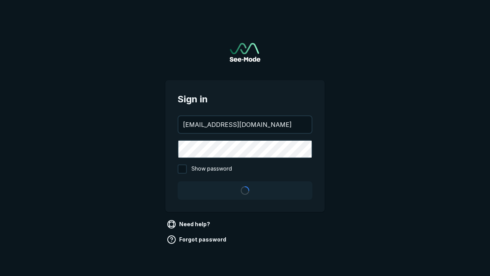 The image size is (490, 276). What do you see at coordinates (245, 52) in the screenshot?
I see `a: Go to sign in` at bounding box center [245, 52].